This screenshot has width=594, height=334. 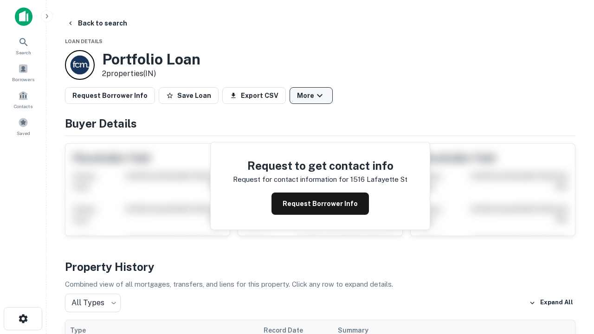 I want to click on span: Loan Details, so click(x=84, y=41).